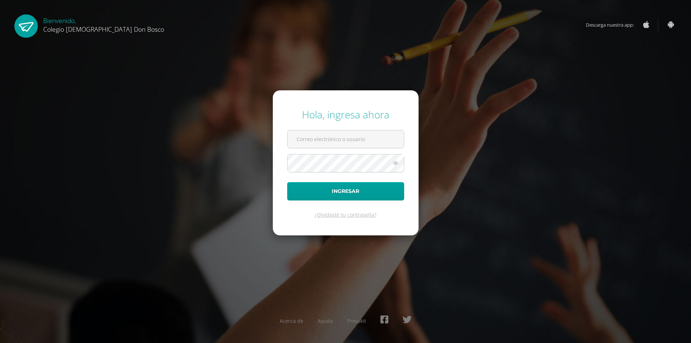 Image resolution: width=691 pixels, height=343 pixels. Describe the element at coordinates (614, 25) in the screenshot. I see `span: Descarga nuestra app:` at that location.